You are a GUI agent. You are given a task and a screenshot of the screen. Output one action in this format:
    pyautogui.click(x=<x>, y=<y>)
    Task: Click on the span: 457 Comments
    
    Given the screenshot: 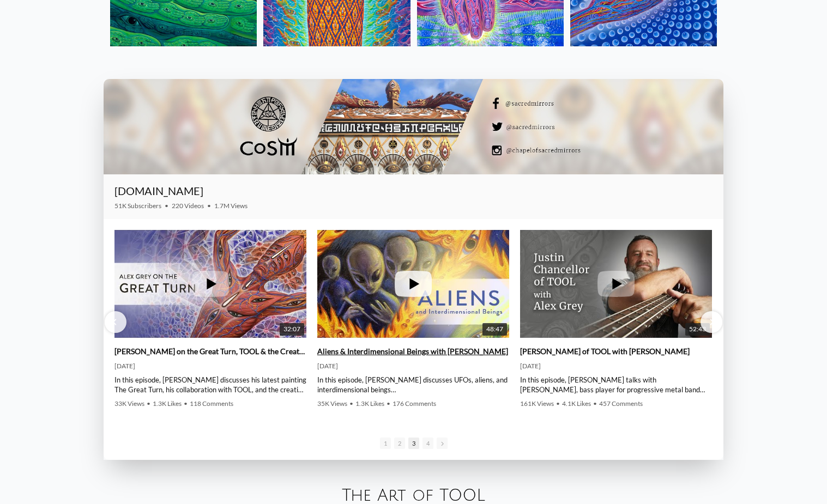 What is the action you would take?
    pyautogui.click(x=621, y=403)
    